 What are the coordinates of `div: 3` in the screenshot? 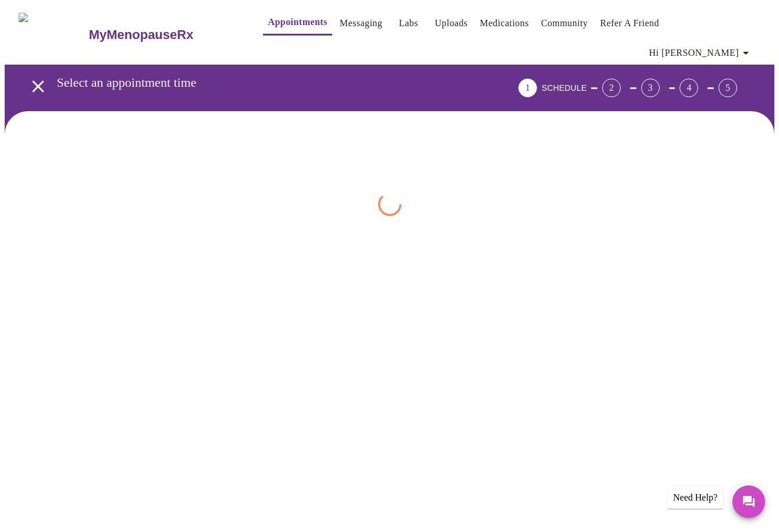 It's located at (650, 88).